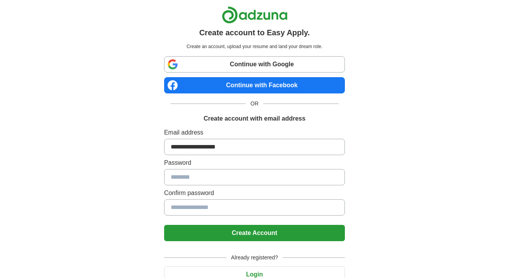 The width and height of the screenshot is (509, 278). I want to click on p: Create an account, upload your resume and land your dream role., so click(254, 46).